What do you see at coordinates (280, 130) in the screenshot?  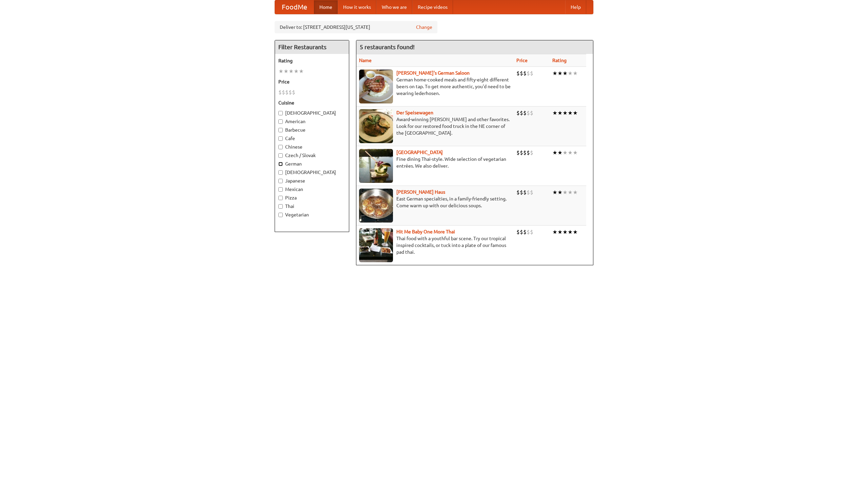 I see `input: Barbecue` at bounding box center [280, 130].